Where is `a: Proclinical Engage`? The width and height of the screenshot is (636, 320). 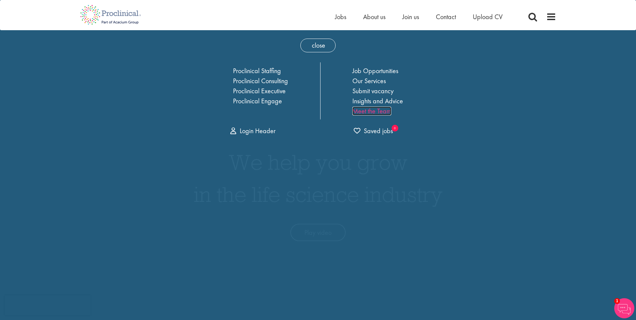 a: Proclinical Engage is located at coordinates (258, 101).